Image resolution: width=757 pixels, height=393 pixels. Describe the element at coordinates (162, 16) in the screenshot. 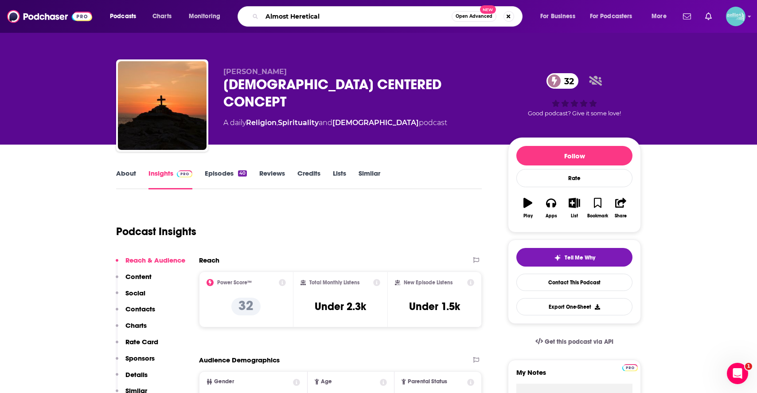

I see `a: Charts` at that location.